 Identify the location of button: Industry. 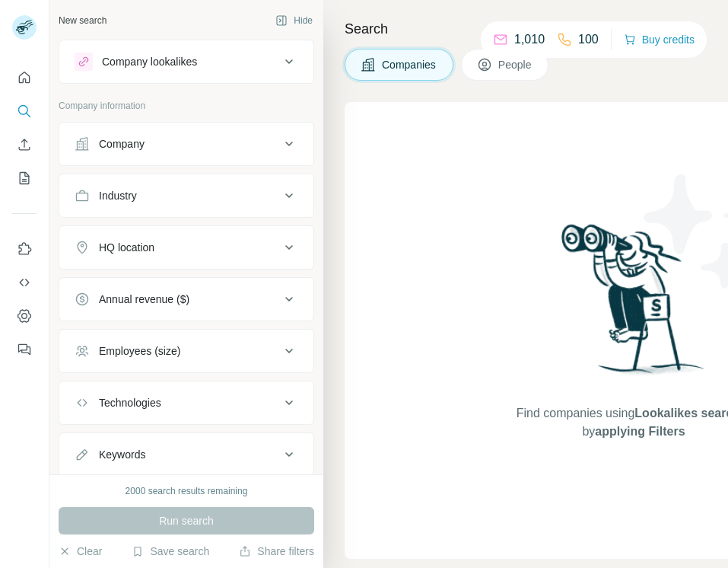
(186, 195).